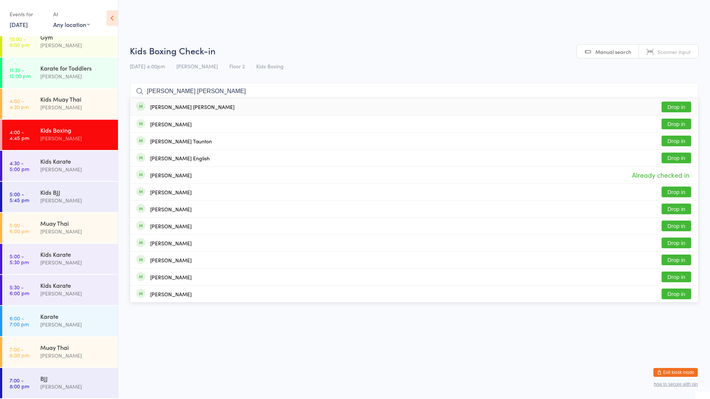  Describe the element at coordinates (19, 228) in the screenshot. I see `time: 5:00 - 6:00 pm` at that location.